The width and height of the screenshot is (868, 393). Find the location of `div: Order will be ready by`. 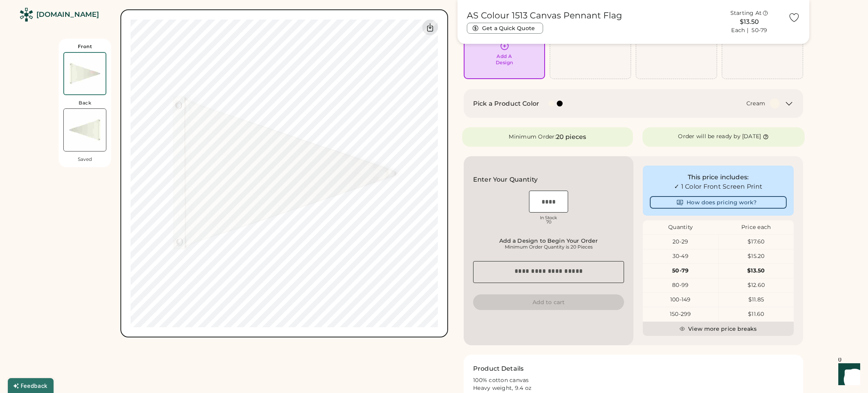

div: Order will be ready by is located at coordinates (710, 136).